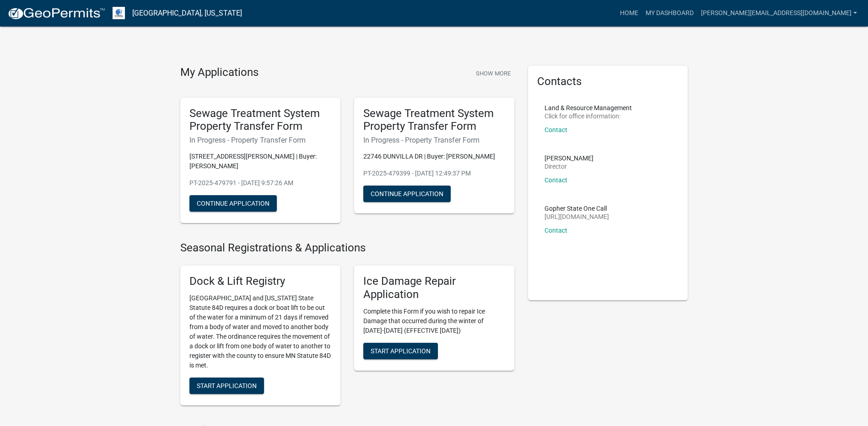 Image resolution: width=868 pixels, height=426 pixels. I want to click on a: Home, so click(629, 13).